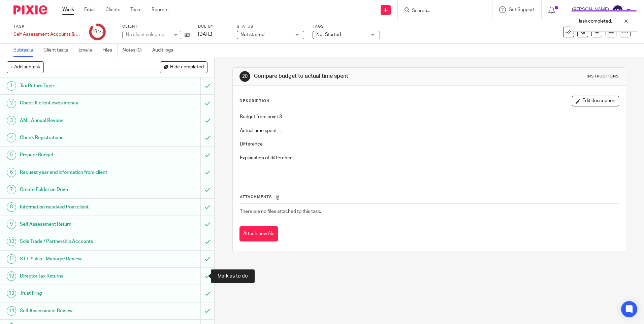 Image resolution: width=644 pixels, height=324 pixels. What do you see at coordinates (12, 86) in the screenshot?
I see `div: 1` at bounding box center [12, 86].